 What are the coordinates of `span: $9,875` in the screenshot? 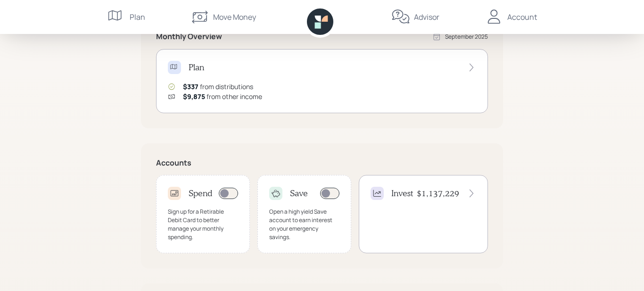 It's located at (194, 96).